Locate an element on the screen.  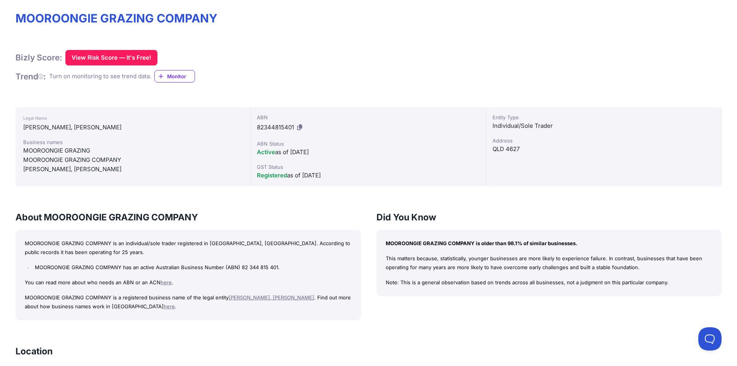
div: QLD 4627 is located at coordinates (604, 149).